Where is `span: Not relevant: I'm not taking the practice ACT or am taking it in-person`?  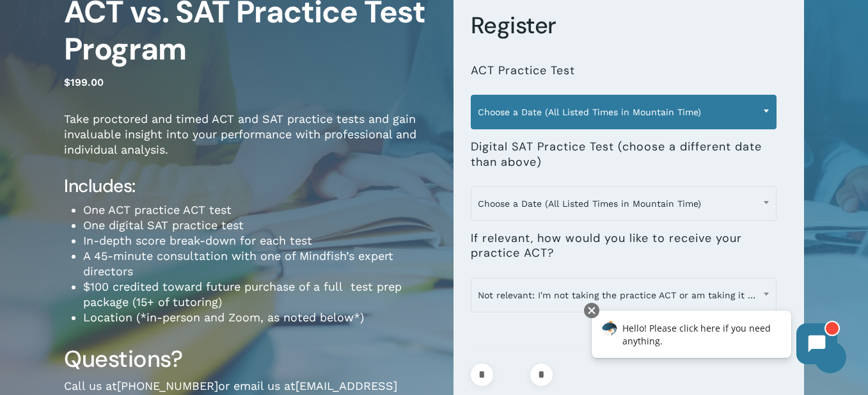
span: Not relevant: I'm not taking the practice ACT or am taking it in-person is located at coordinates (624, 295).